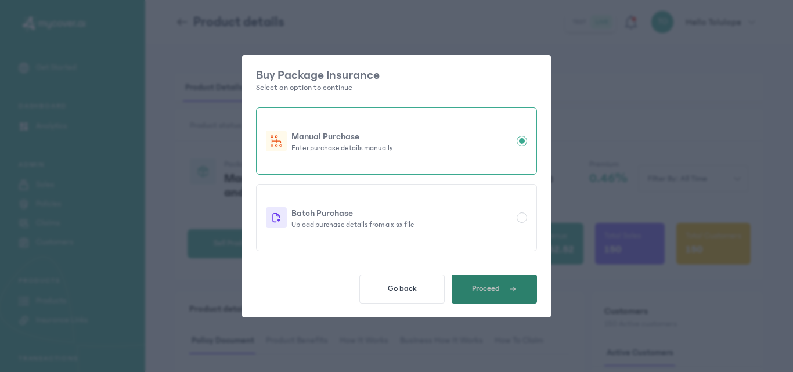 The image size is (793, 372). I want to click on p: Enter purchase details manually, so click(402, 148).